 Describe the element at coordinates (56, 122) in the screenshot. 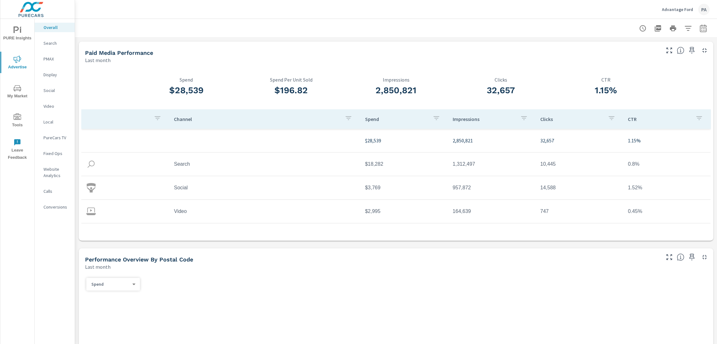

I see `p: Local` at that location.